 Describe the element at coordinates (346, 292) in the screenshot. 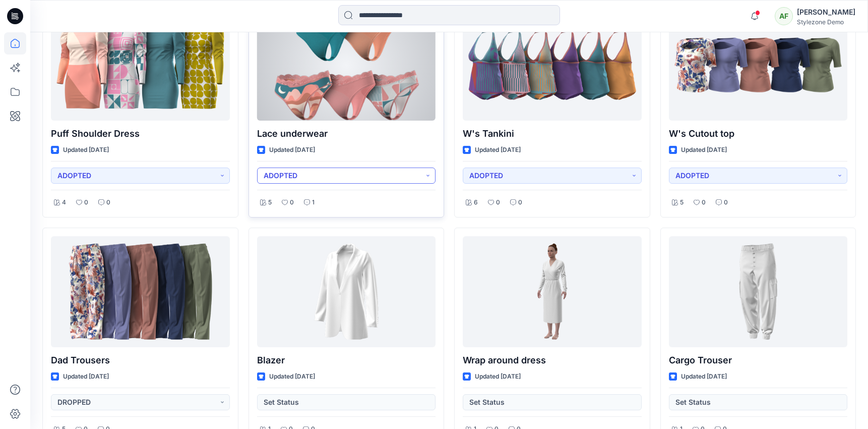

I see `a: Blazer` at that location.